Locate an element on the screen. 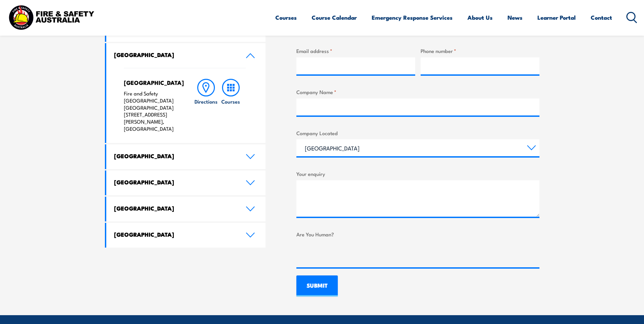 The image size is (644, 324). a: About Us is located at coordinates (479, 17).